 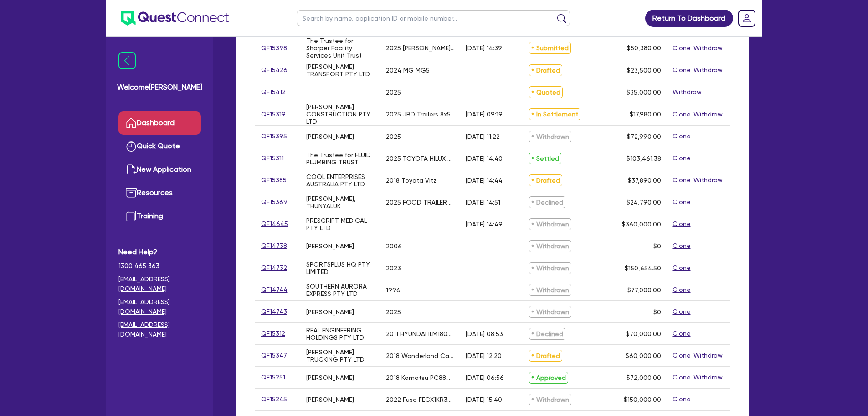 I want to click on a: New Application, so click(x=160, y=169).